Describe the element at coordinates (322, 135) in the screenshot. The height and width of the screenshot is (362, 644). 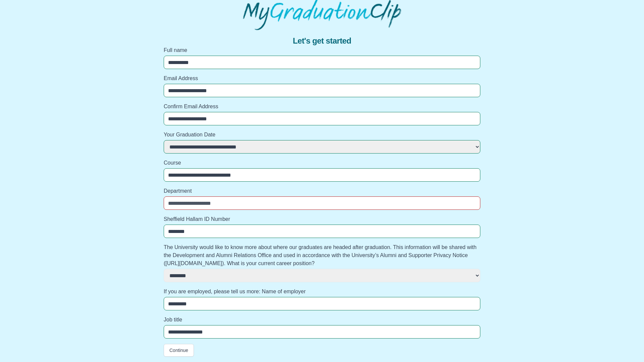
I see `label: Your Graduation Date` at that location.